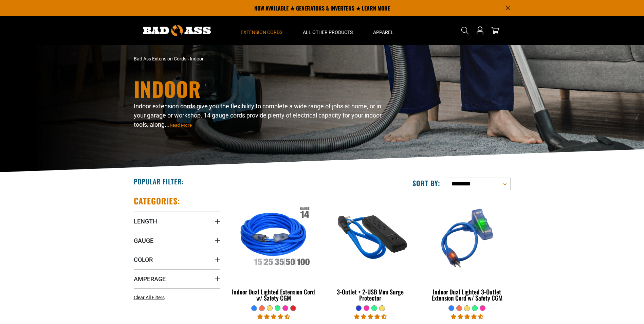  What do you see at coordinates (258, 115) in the screenshot?
I see `span: Indoor extension cords give you the flexibility to complete a wide range of jobs at home, or in y...` at bounding box center [258, 115].